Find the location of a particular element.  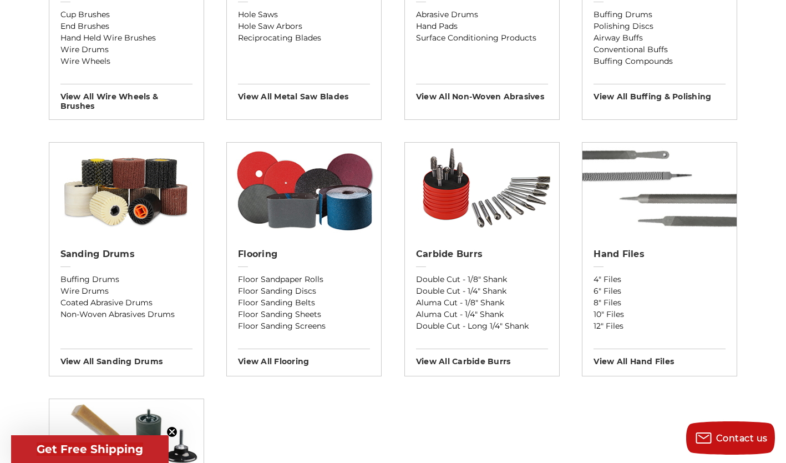

span: Contact us is located at coordinates (742, 438).